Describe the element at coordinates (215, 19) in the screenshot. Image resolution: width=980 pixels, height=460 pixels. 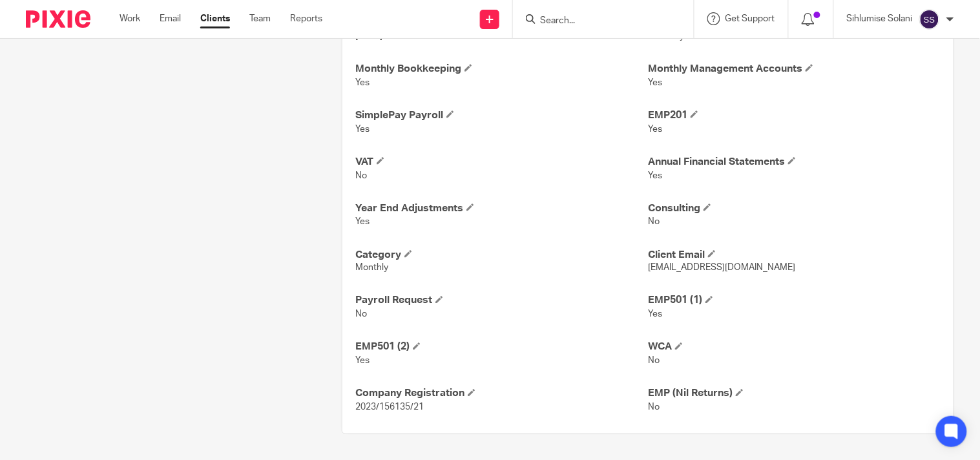
I see `a: Clients` at that location.